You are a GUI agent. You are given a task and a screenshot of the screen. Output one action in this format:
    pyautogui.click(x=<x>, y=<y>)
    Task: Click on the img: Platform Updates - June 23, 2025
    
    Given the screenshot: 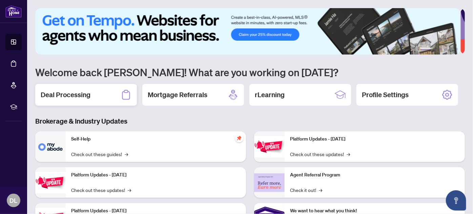 What is the action you would take?
    pyautogui.click(x=269, y=147)
    